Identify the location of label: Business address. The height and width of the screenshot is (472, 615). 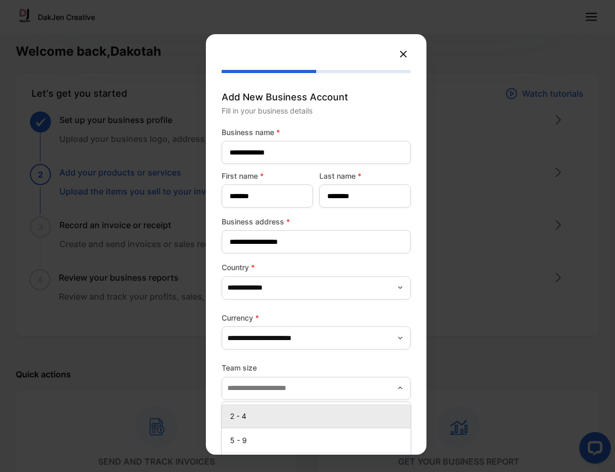
(316, 221).